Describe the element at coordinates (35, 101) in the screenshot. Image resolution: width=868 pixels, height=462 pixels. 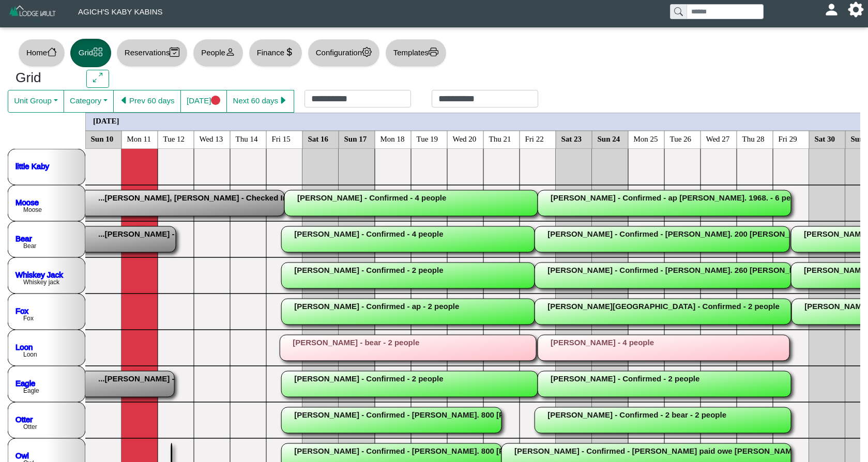
I see `button: Unit Group` at that location.